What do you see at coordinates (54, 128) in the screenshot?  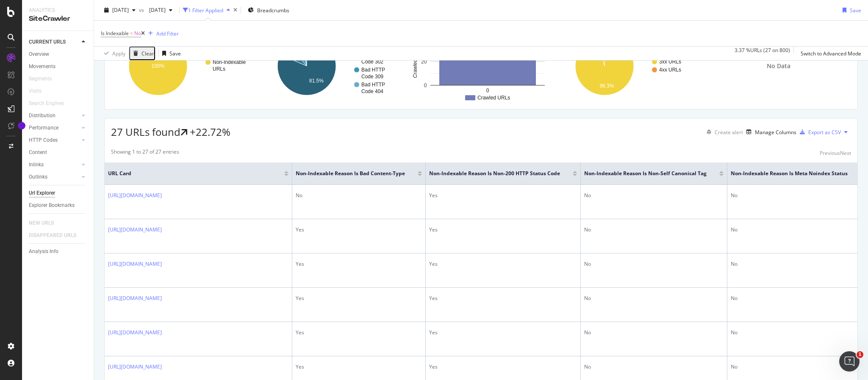 I see `a: Performance` at bounding box center [54, 128].